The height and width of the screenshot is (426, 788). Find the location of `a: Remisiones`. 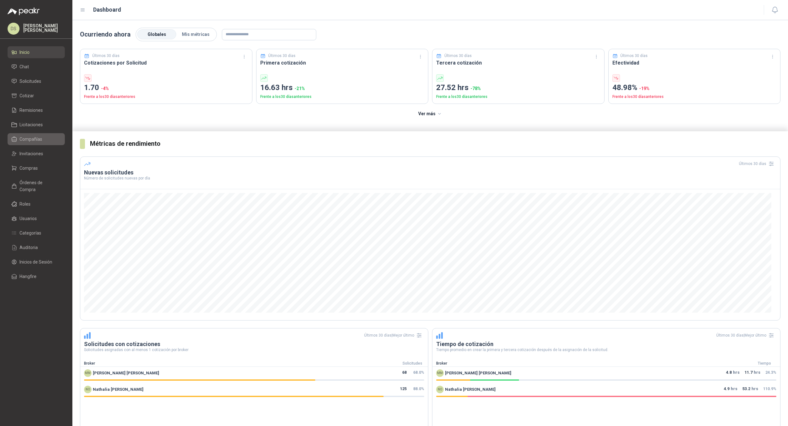

a: Remisiones is located at coordinates (36, 110).